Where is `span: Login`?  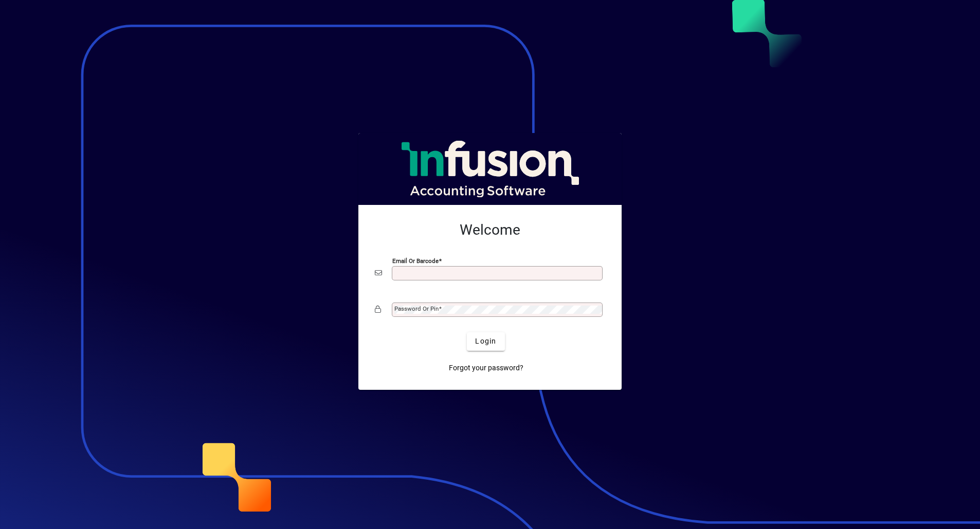 span: Login is located at coordinates (486, 341).